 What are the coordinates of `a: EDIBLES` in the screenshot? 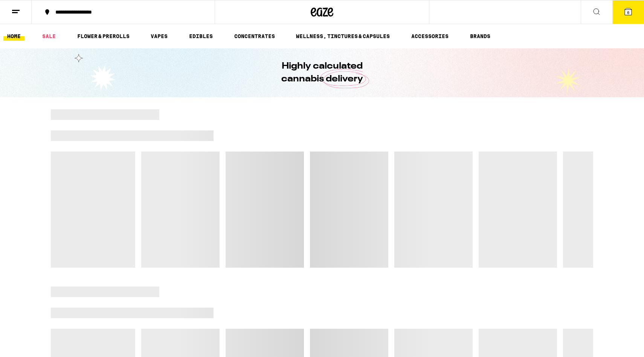 It's located at (201, 36).